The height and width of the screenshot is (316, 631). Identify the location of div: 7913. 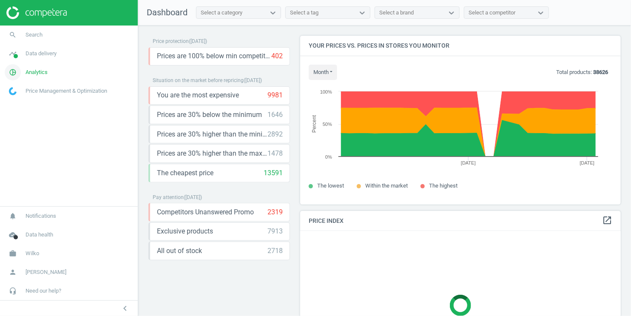
(275, 231).